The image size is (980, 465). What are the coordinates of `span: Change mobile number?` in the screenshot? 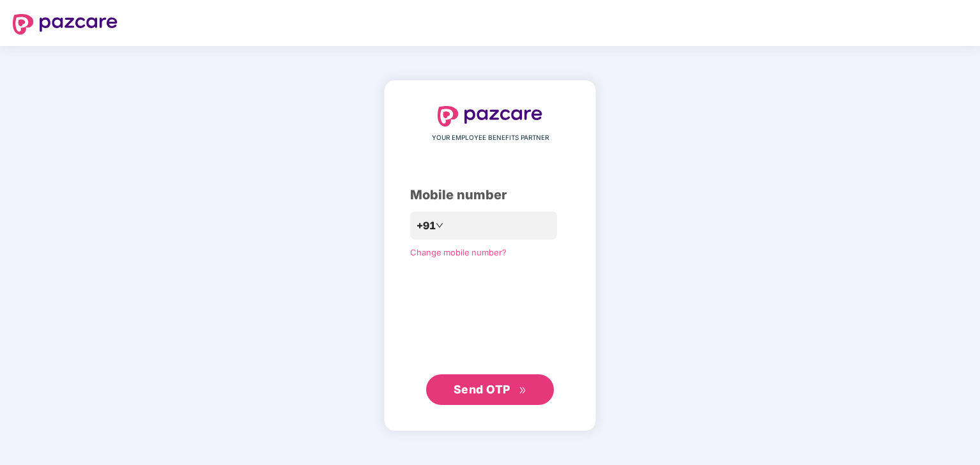 It's located at (458, 252).